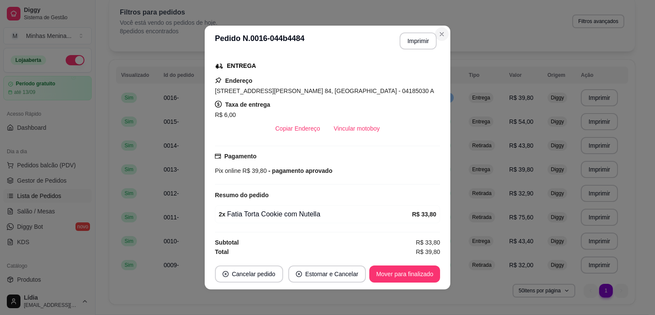 This screenshot has width=655, height=315. What do you see at coordinates (241, 66) in the screenshot?
I see `div: ENTREGA` at bounding box center [241, 66].